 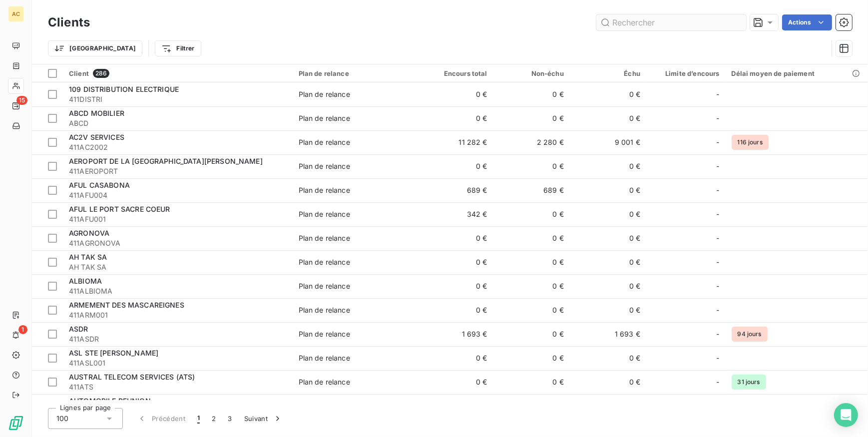 What do you see at coordinates (97, 113) in the screenshot?
I see `span: ABCD MOBILIER` at bounding box center [97, 113].